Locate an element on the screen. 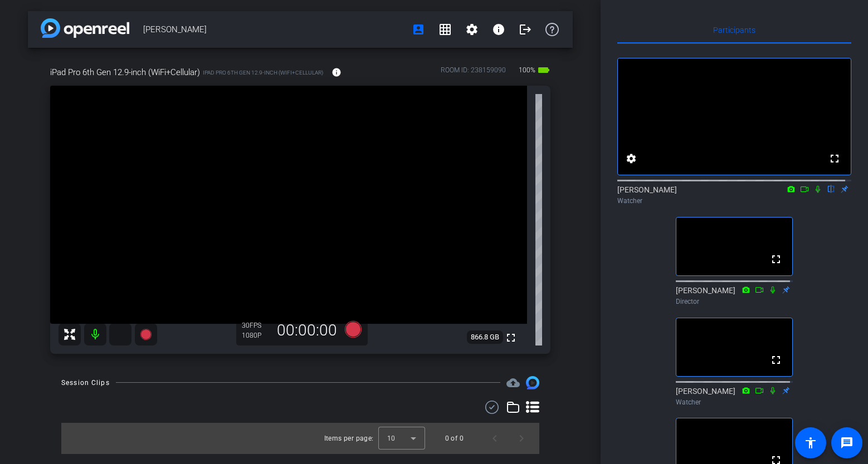  mat-icon: grid_on is located at coordinates (445, 30).